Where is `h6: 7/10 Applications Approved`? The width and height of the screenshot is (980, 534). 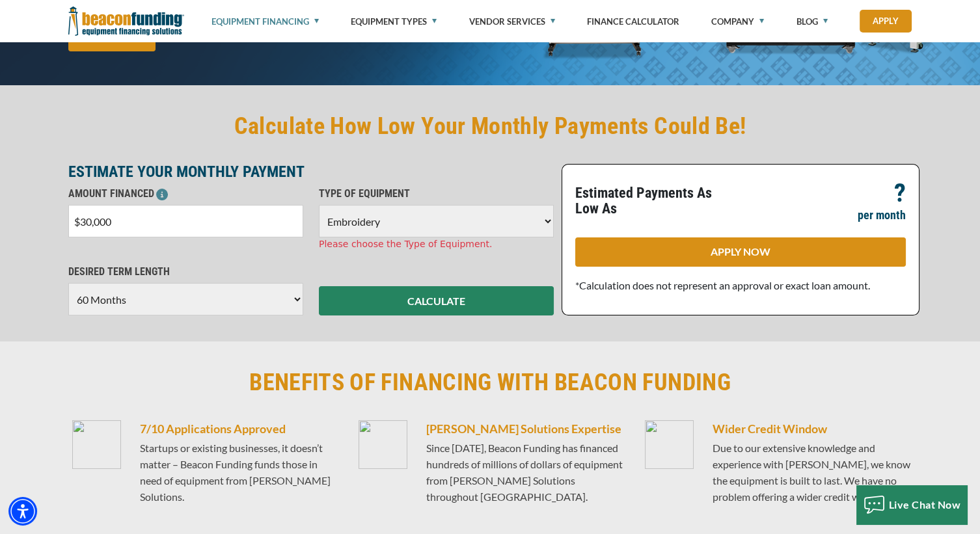
h6: 7/10 Applications Approved is located at coordinates (240, 429).